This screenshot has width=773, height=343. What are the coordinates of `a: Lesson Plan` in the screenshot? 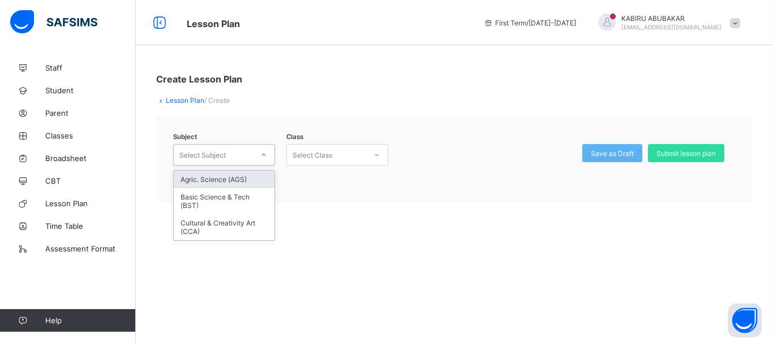 It's located at (185, 100).